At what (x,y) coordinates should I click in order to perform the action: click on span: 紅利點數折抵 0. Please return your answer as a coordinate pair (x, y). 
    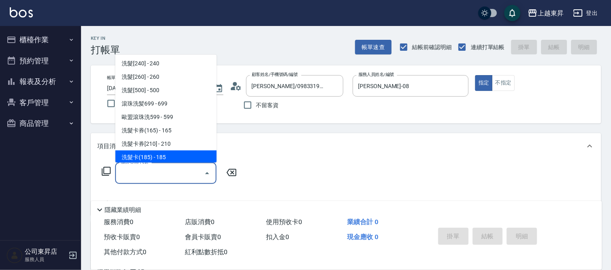
    Looking at the image, I should click on (206, 251).